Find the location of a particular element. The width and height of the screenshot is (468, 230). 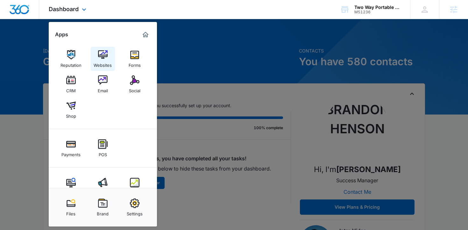

a: POS is located at coordinates (103, 148).